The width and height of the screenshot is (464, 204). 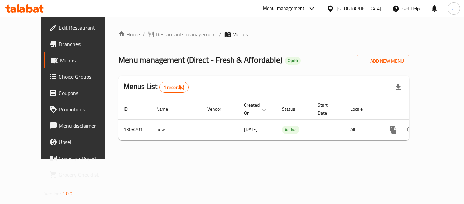 What do you see at coordinates (86, 109) in the screenshot?
I see `span: Promotions` at bounding box center [86, 109].